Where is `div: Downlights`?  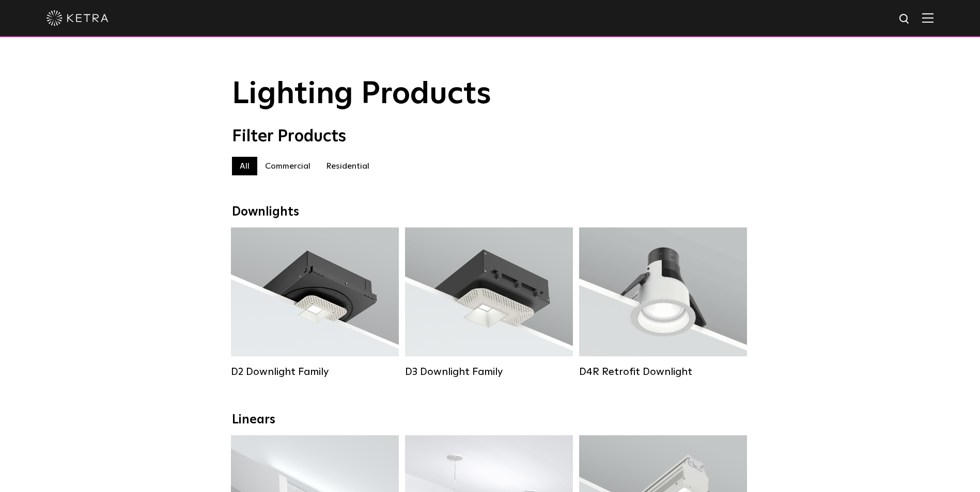
div: Downlights is located at coordinates (490, 212).